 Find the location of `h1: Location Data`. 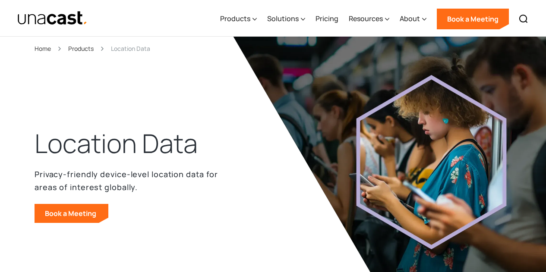

h1: Location Data is located at coordinates (116, 144).